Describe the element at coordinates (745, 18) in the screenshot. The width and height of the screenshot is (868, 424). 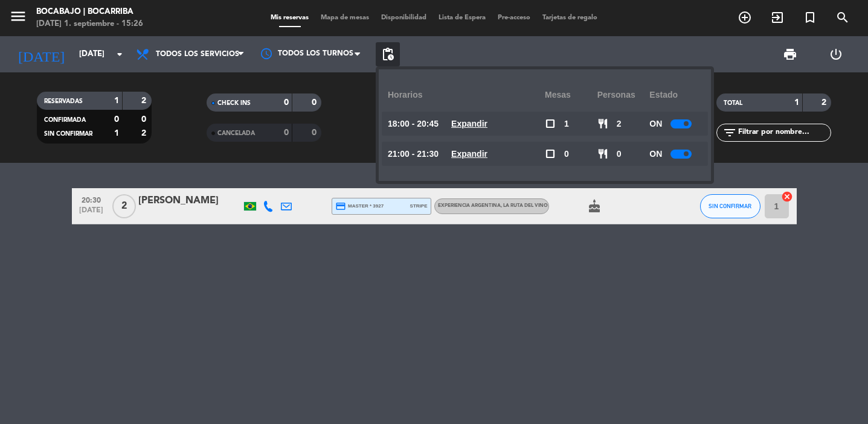
I see `i: add_circle_outline` at that location.